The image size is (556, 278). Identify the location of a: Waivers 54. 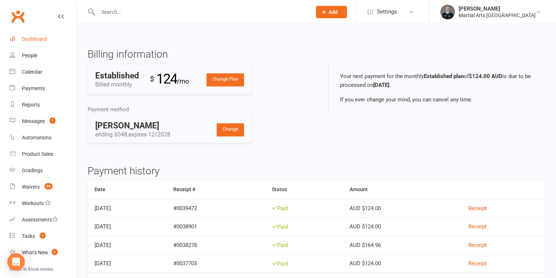
(43, 187).